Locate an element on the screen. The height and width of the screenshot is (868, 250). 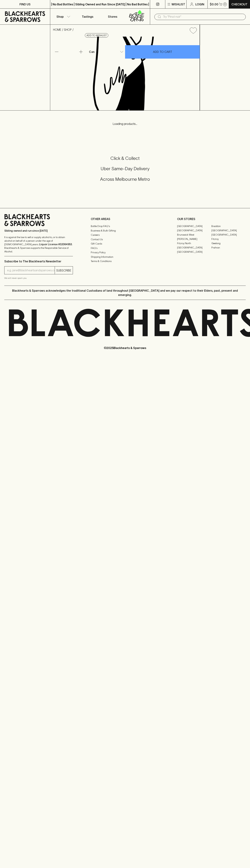
input: Try "Pinot noir" is located at coordinates (202, 17).